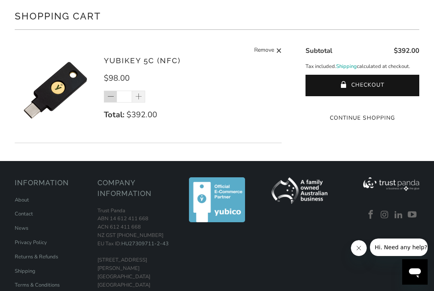  I want to click on a: Continue Shopping, so click(362, 118).